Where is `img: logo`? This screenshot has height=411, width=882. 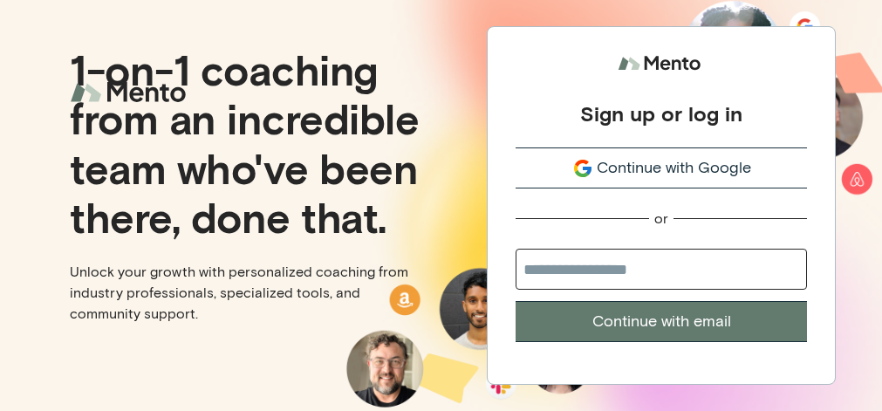
img: logo is located at coordinates (131, 92).